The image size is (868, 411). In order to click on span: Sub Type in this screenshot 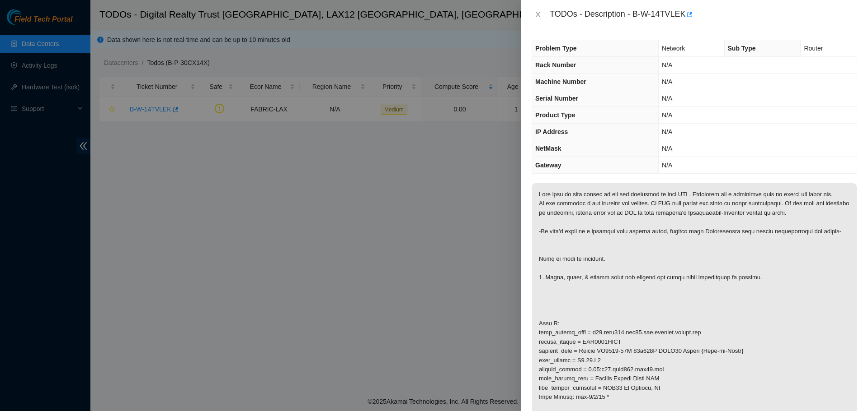, I will do `click(742, 48)`.